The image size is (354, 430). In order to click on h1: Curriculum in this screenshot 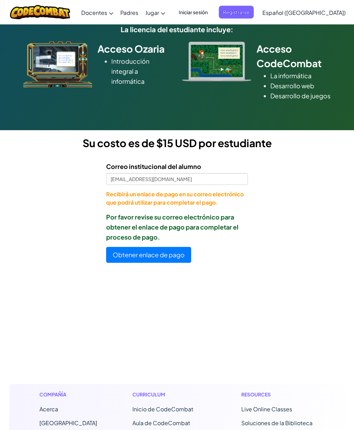, I will do `click(169, 394)`.